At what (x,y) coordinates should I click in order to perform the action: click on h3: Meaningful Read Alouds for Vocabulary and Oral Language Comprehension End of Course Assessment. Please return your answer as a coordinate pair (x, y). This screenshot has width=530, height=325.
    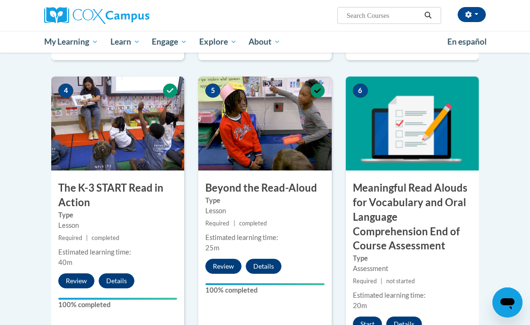
    Looking at the image, I should click on (412, 217).